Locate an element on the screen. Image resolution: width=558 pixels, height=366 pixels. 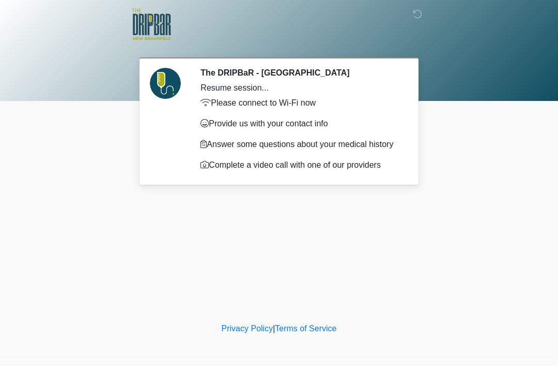
a: Privacy Policy is located at coordinates (248, 328).